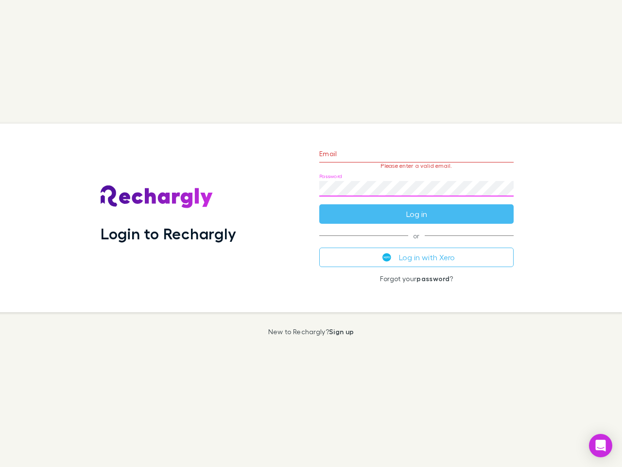 The image size is (622, 467). What do you see at coordinates (433, 278) in the screenshot?
I see `a: password` at bounding box center [433, 278].